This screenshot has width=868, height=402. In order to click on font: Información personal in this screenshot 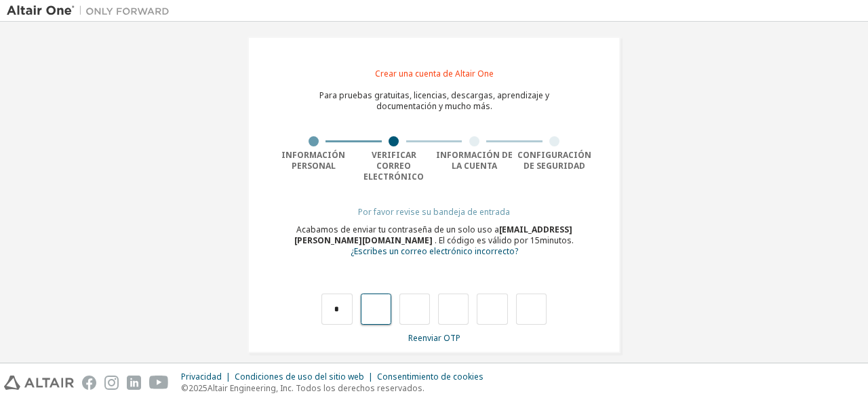, I will do `click(313, 160)`.